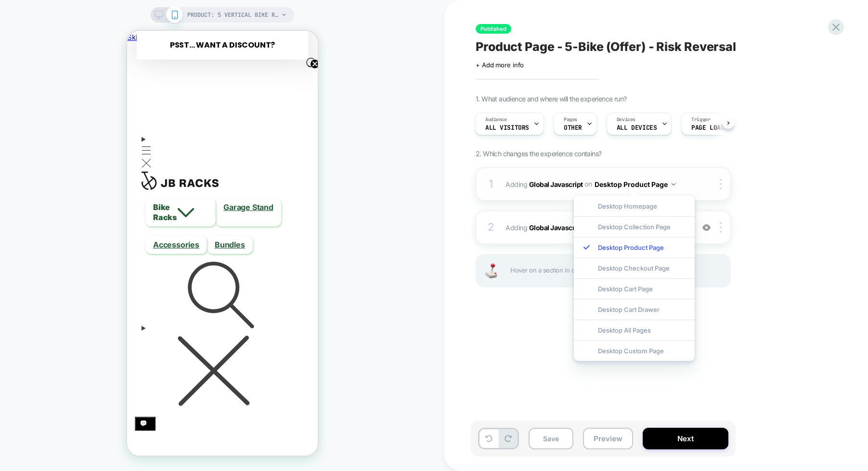 This screenshot has height=471, width=868. I want to click on img: blue checkmark, so click(586, 247).